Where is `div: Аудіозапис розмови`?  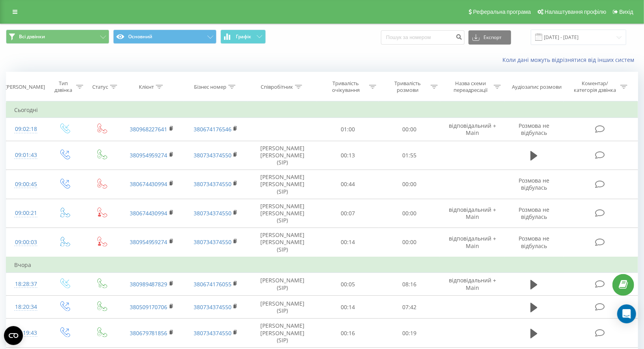
div: Аудіозапис розмови is located at coordinates (537, 87).